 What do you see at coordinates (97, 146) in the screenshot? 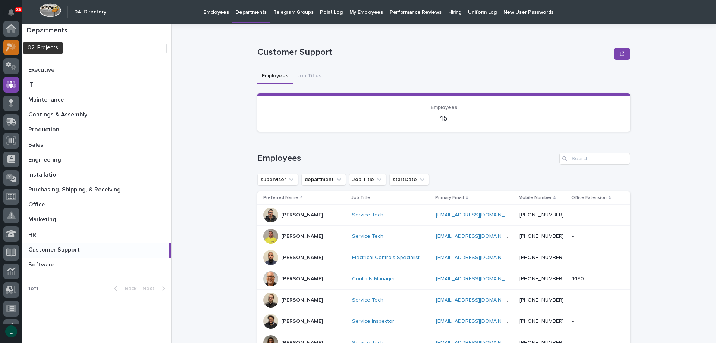
I see `a: SalesSales` at bounding box center [97, 146].